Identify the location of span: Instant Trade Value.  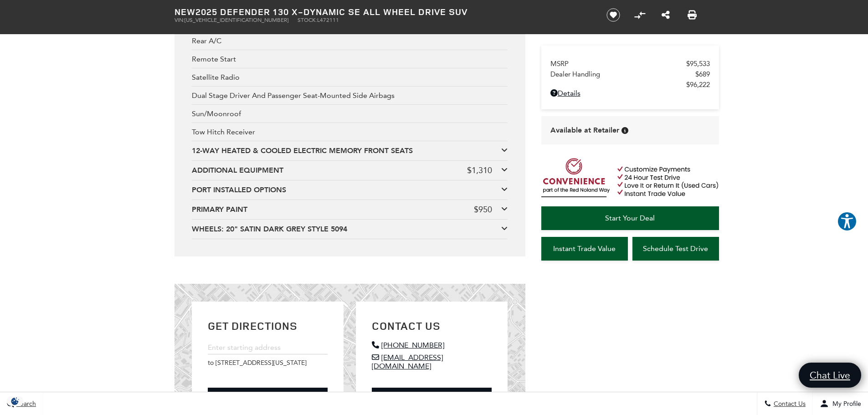
(584, 248).